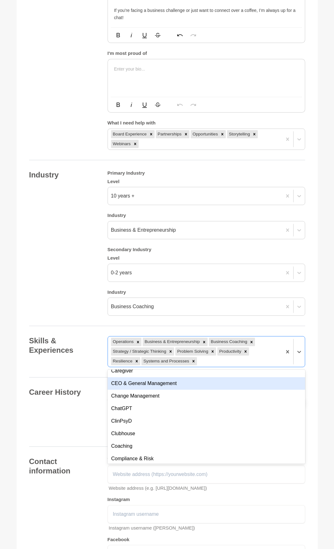  What do you see at coordinates (180, 105) in the screenshot?
I see `button: Undo (Ctrl+Z)` at bounding box center [180, 105].